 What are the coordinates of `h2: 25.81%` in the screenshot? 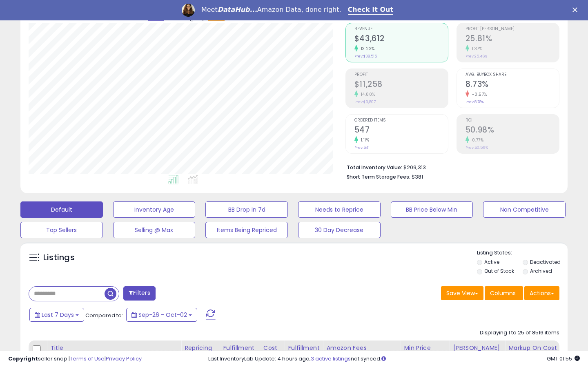 It's located at (512, 39).